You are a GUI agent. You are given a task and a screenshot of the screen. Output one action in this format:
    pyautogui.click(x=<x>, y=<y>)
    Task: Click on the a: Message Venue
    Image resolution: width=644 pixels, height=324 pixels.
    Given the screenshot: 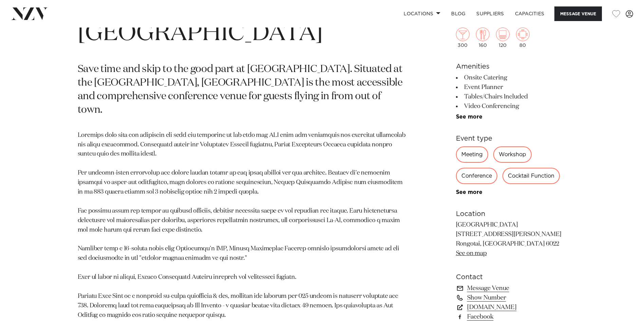 What is the action you would take?
    pyautogui.click(x=511, y=288)
    